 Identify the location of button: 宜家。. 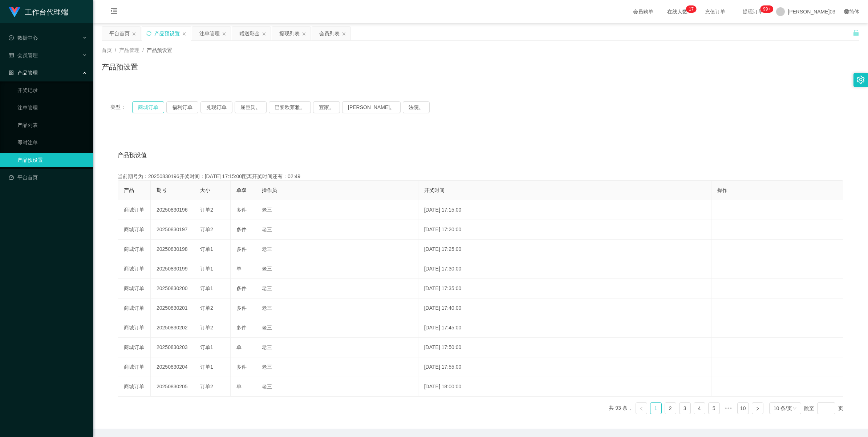
(327, 107).